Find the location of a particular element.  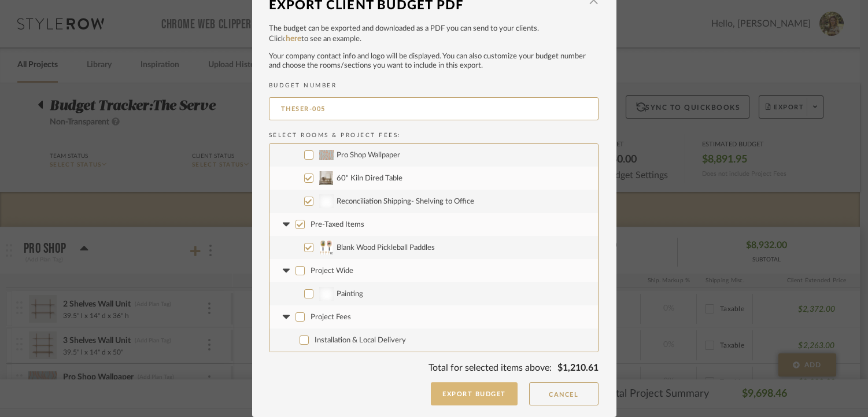

span: Pro Shop Wallpaper is located at coordinates (369, 155).